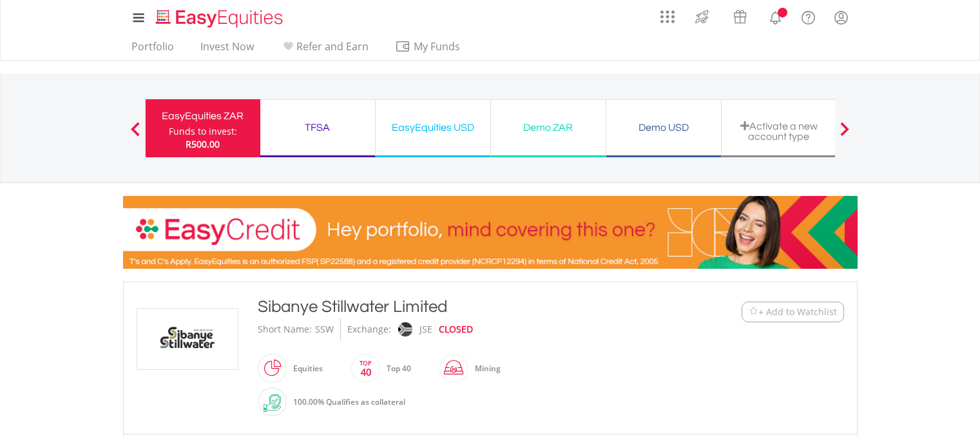  Describe the element at coordinates (808, 16) in the screenshot. I see `a: FAQ's and Support` at that location.